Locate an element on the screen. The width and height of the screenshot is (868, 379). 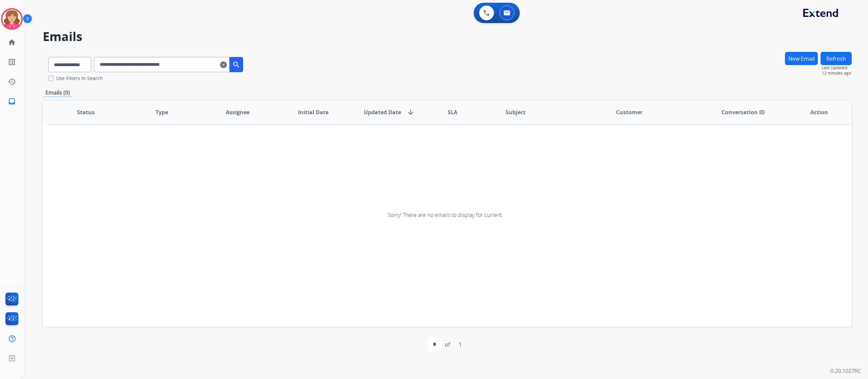
mat-icon: clear is located at coordinates (223, 65).